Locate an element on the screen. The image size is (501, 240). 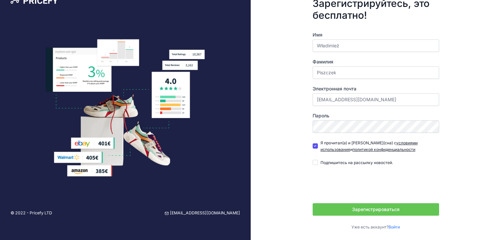
font: политикой конфиденциальности is located at coordinates (383, 149).